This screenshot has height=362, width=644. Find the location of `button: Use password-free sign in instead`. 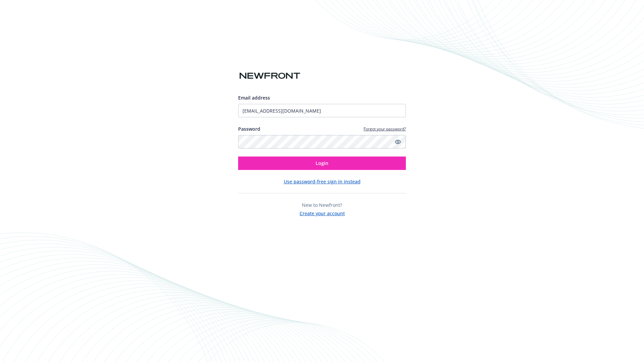

button: Use password-free sign in instead is located at coordinates (322, 181).